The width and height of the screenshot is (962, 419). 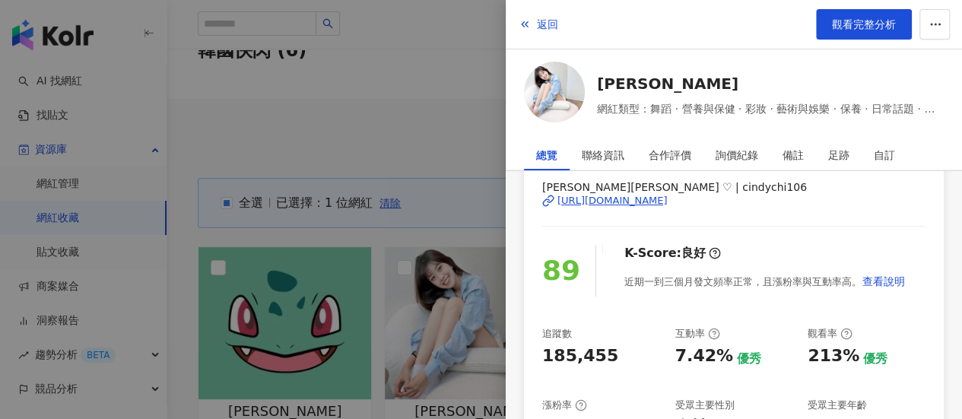 I want to click on div: 受眾主要性別, so click(x=705, y=405).